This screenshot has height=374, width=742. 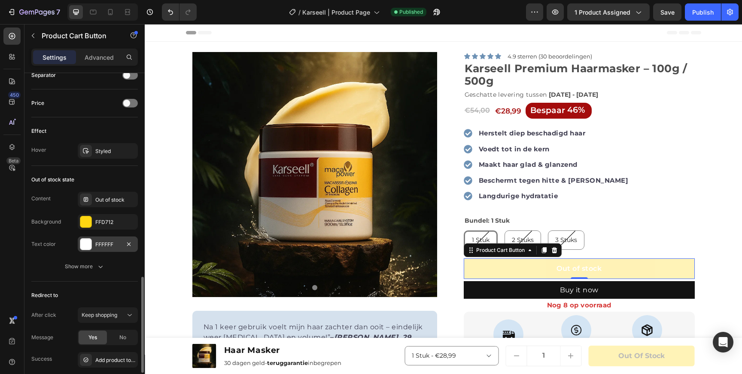 What do you see at coordinates (42, 337) in the screenshot?
I see `div: Message` at bounding box center [42, 337].